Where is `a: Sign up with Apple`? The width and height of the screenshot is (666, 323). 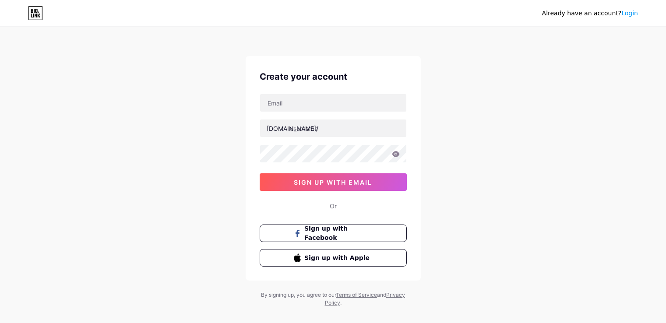
a: Sign up with Apple is located at coordinates (333, 258).